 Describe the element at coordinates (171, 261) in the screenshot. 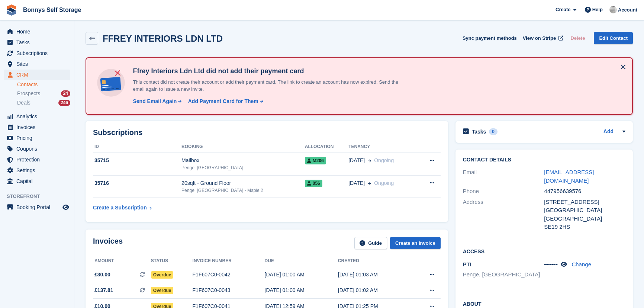

I see `th: Status` at that location.